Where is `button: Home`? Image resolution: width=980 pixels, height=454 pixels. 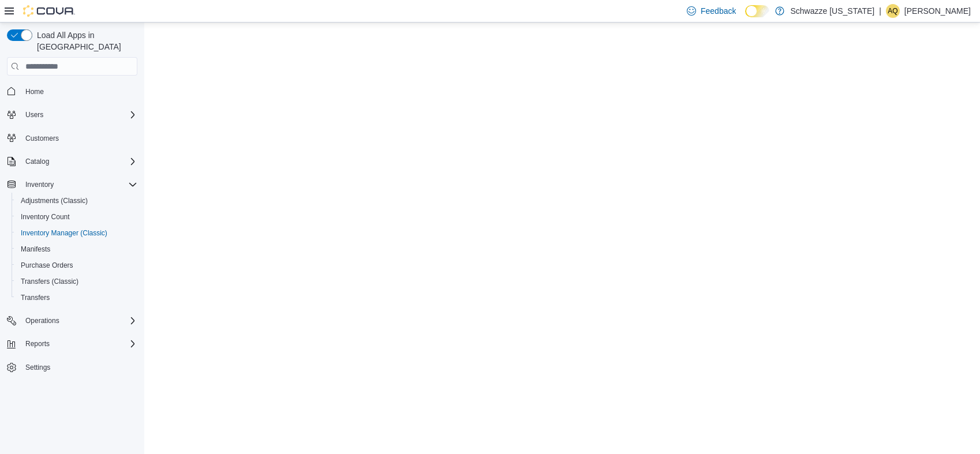
button: Home is located at coordinates (72, 90).